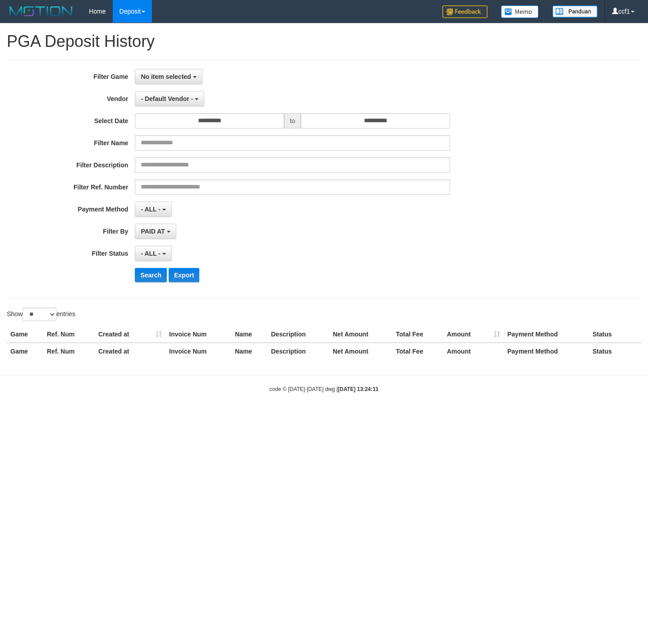  I want to click on span: No item selected, so click(166, 76).